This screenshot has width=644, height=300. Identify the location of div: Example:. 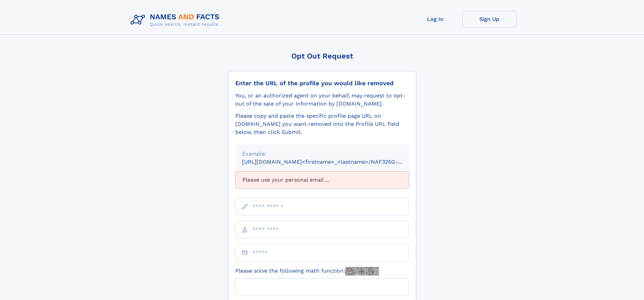
(322, 154).